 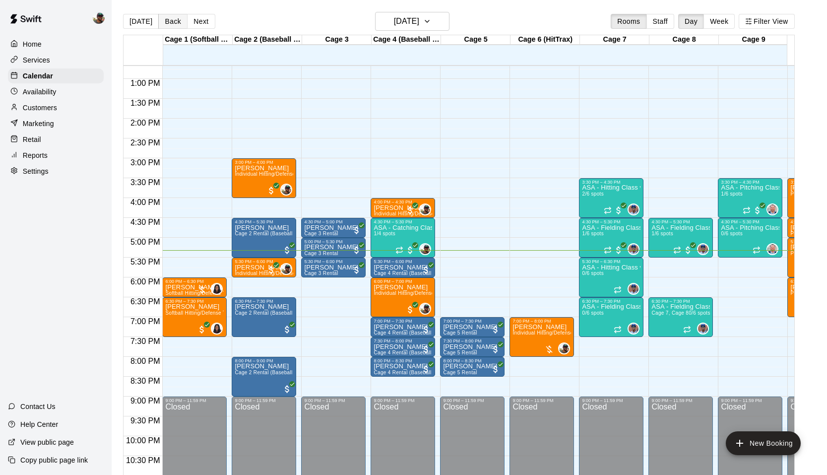 I want to click on span: 0/6 spots filled, so click(x=699, y=312).